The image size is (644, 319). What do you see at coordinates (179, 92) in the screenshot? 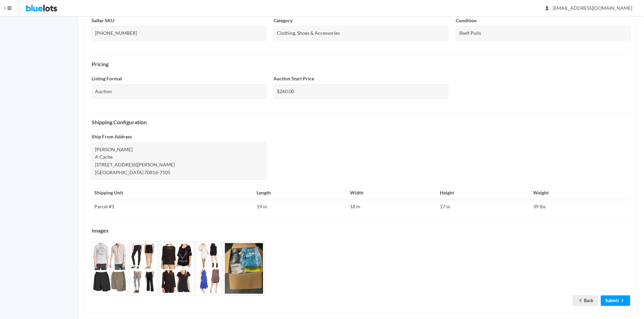
I see `div: Auction` at bounding box center [179, 92].